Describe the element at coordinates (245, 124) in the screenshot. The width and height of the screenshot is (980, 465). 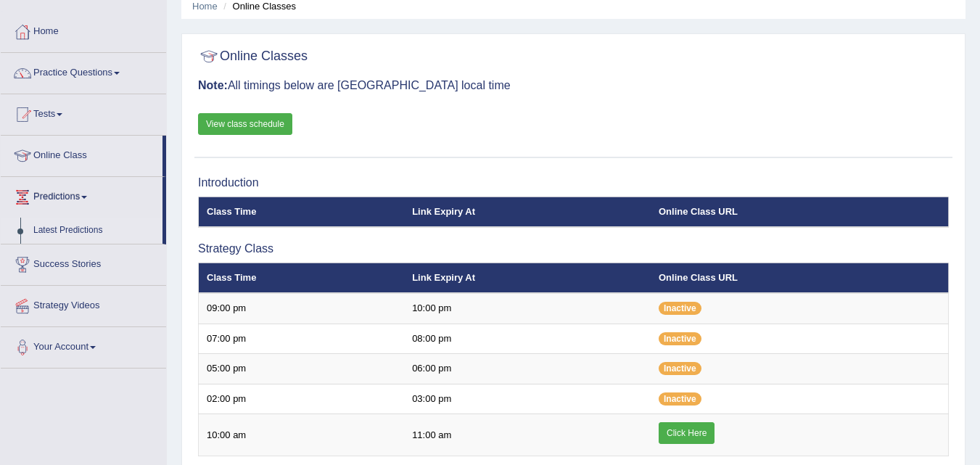
I see `a: View class schedule` at that location.